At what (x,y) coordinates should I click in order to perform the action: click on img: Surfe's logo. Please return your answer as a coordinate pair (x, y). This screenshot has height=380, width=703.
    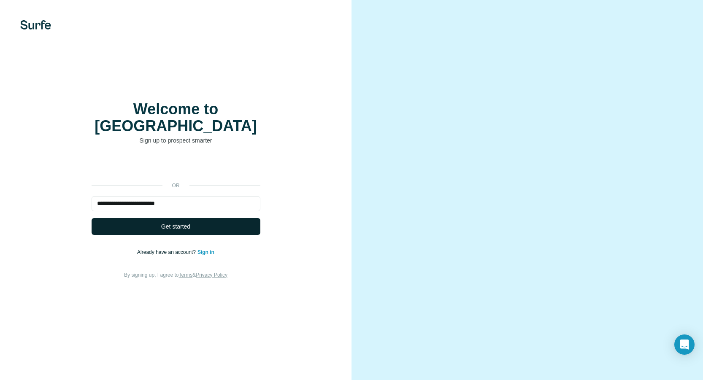
    Looking at the image, I should click on (35, 25).